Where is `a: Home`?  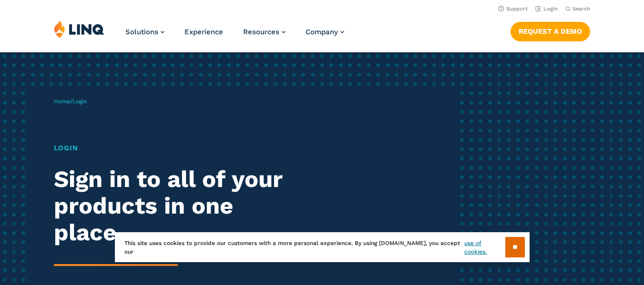 a: Home is located at coordinates (62, 102).